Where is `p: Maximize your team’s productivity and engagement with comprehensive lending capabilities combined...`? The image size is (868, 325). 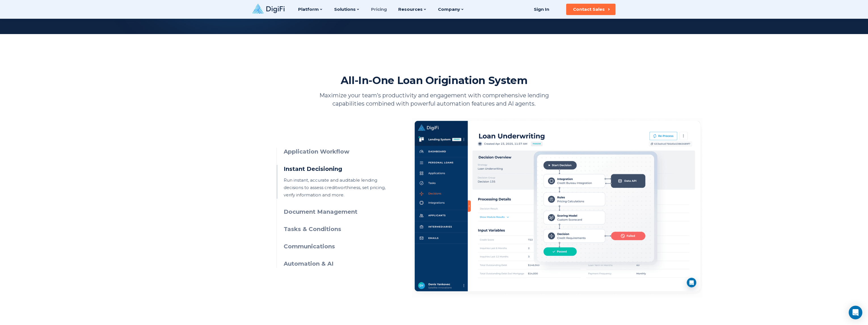 p: Maximize your team’s productivity and engagement with comprehensive lending capabilities combined... is located at coordinates (434, 99).